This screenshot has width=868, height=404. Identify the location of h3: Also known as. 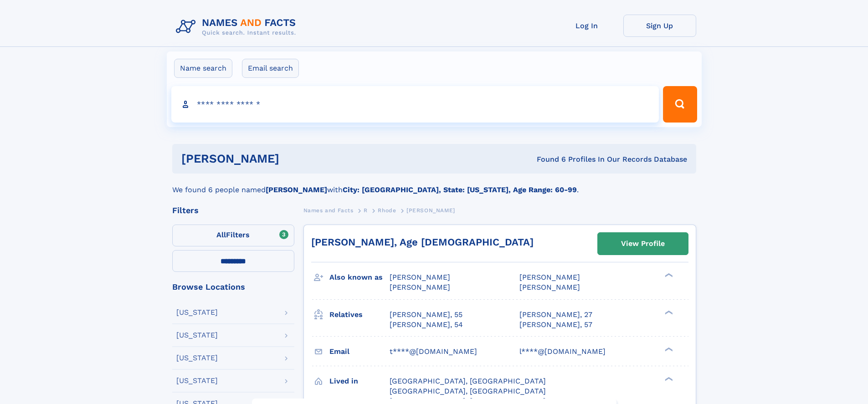
(359, 277).